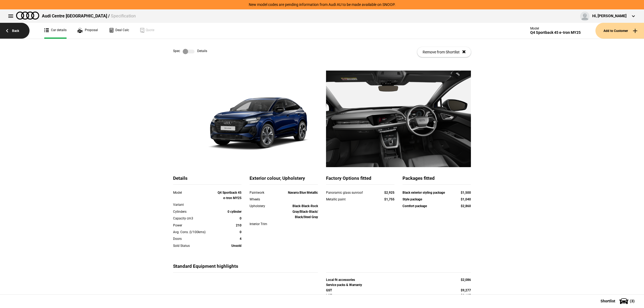 This screenshot has height=308, width=644. Describe the element at coordinates (555, 32) in the screenshot. I see `div: Q4 Sportback 45 e-tron MY25` at that location.